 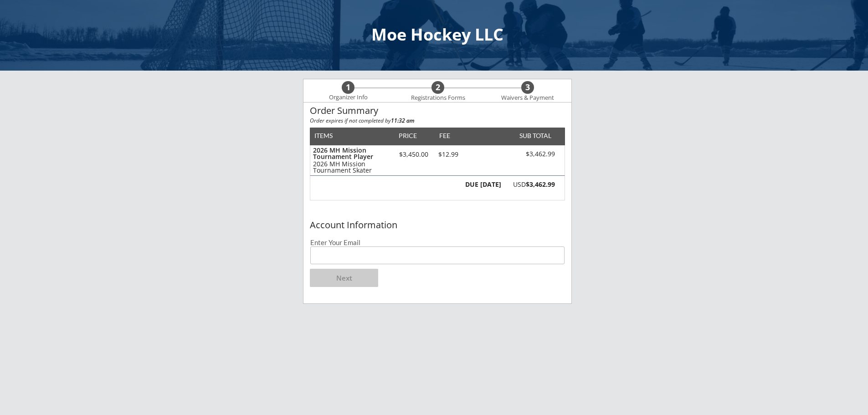 What do you see at coordinates (348, 98) in the screenshot?
I see `div: Organizer Info` at bounding box center [348, 98].